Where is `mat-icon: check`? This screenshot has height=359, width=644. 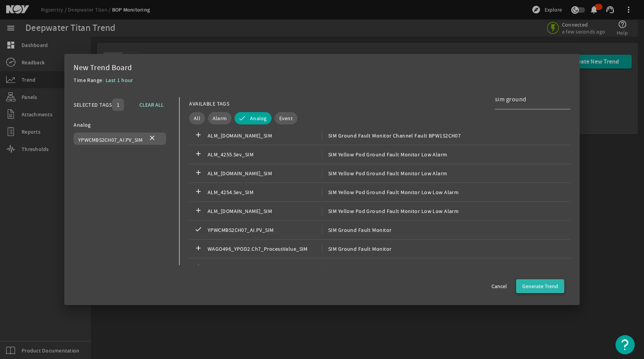
mat-icon: check is located at coordinates (198, 230).